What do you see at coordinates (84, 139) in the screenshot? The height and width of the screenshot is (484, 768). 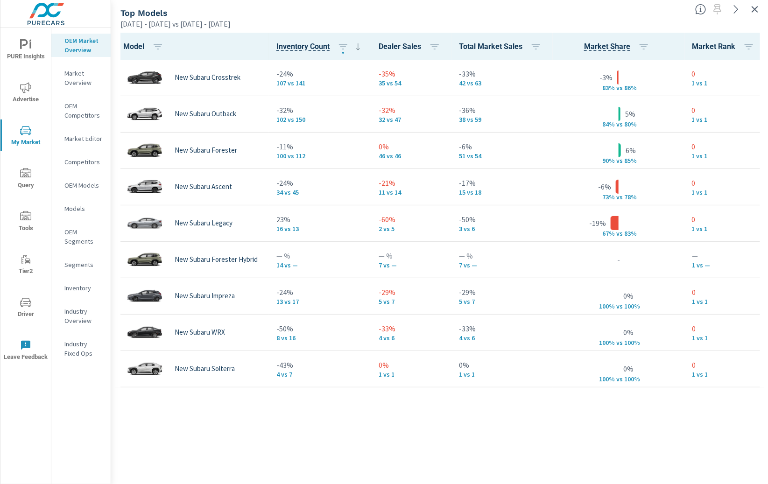 I see `p: Market Editor` at bounding box center [84, 139].